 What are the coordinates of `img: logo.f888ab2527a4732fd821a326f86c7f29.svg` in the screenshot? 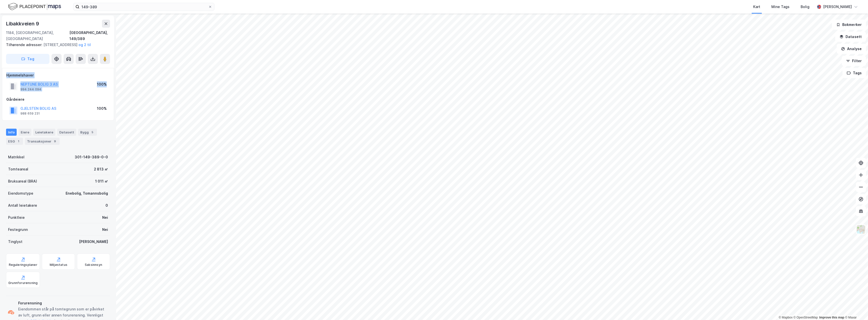 It's located at (35, 7).